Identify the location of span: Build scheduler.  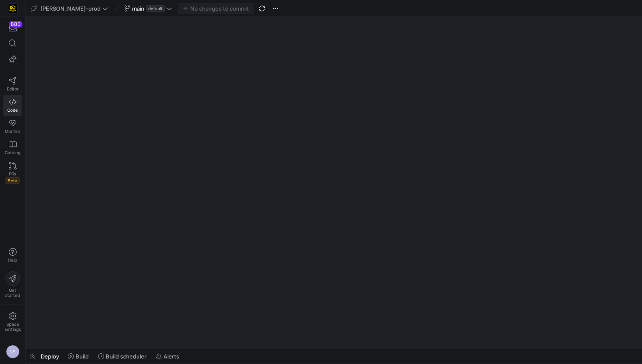
(126, 356).